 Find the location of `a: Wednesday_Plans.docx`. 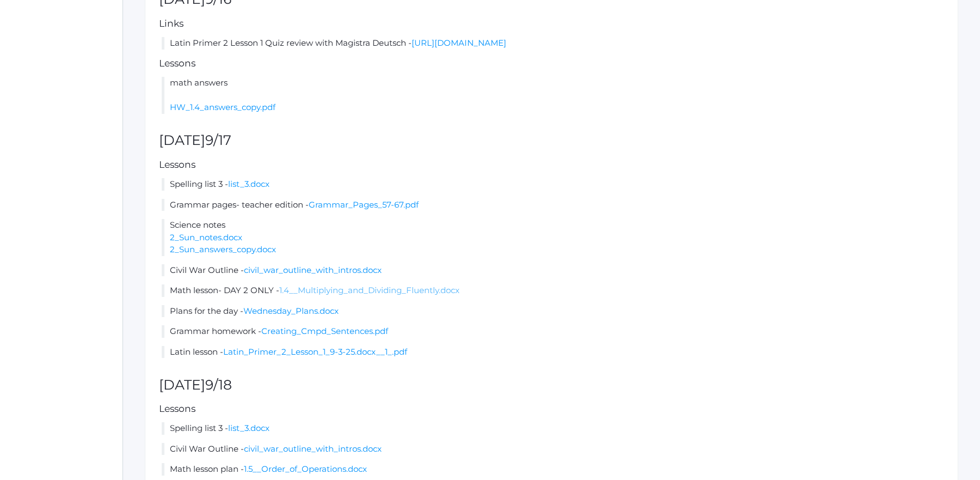

a: Wednesday_Plans.docx is located at coordinates (291, 310).